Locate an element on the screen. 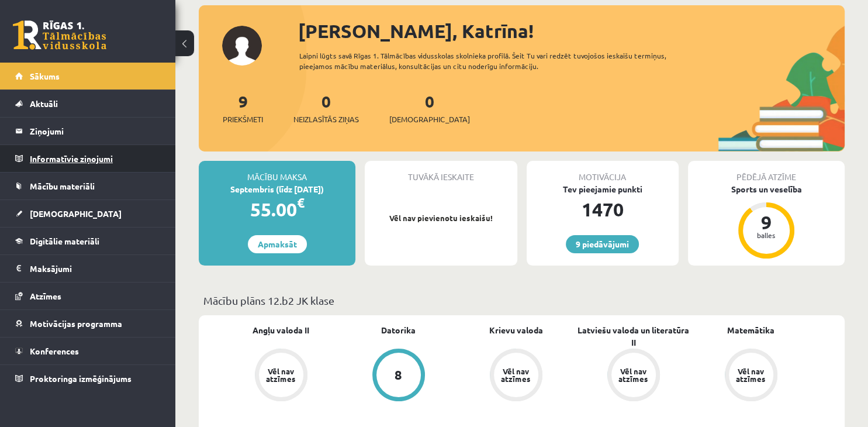 This screenshot has width=868, height=427. div: 55.00 is located at coordinates (277, 209).